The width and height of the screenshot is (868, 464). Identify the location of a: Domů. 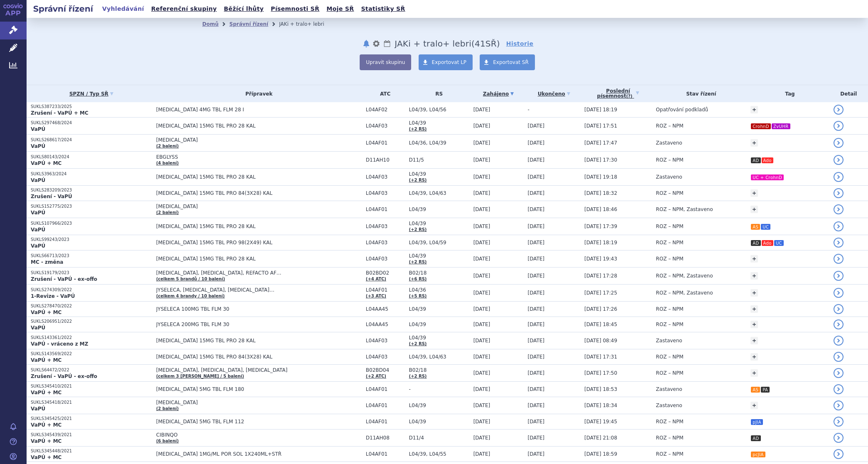
(211, 24).